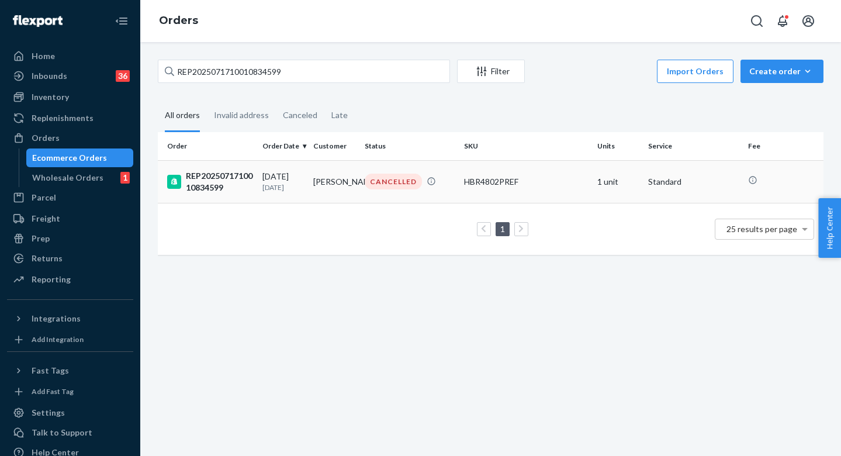 The image size is (841, 456). I want to click on div: Reporting, so click(51, 279).